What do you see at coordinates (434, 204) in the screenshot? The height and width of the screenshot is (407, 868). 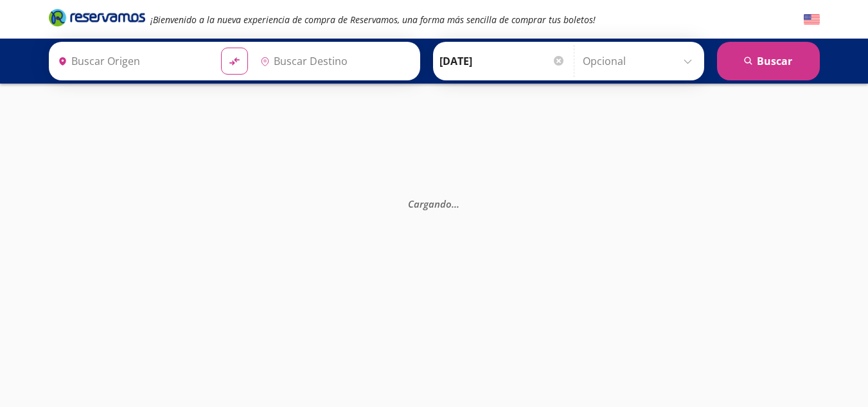 I see `em: Cargando` at bounding box center [434, 204].